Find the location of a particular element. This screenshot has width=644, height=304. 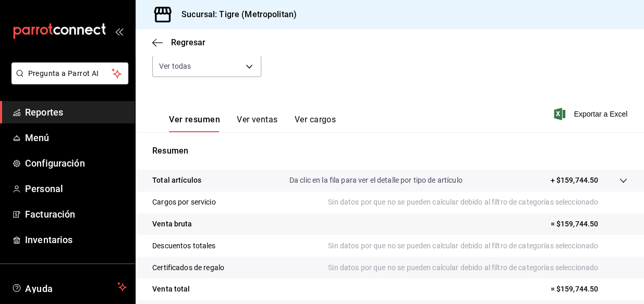

span: Pregunta a Parrot AI is located at coordinates (70, 74).